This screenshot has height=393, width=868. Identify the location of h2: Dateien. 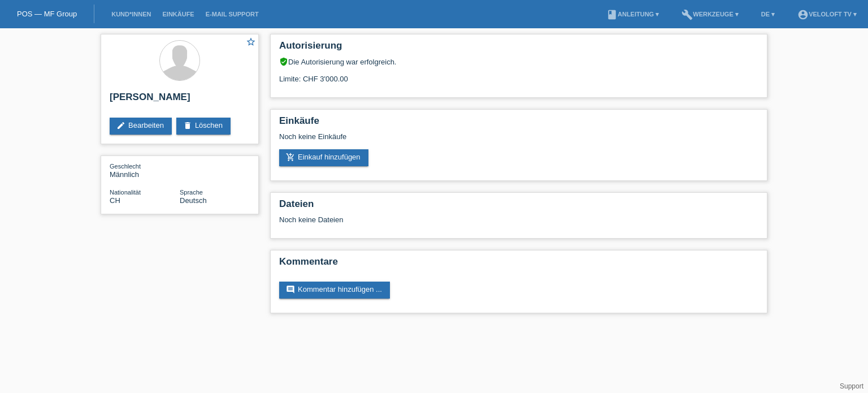
(519, 207).